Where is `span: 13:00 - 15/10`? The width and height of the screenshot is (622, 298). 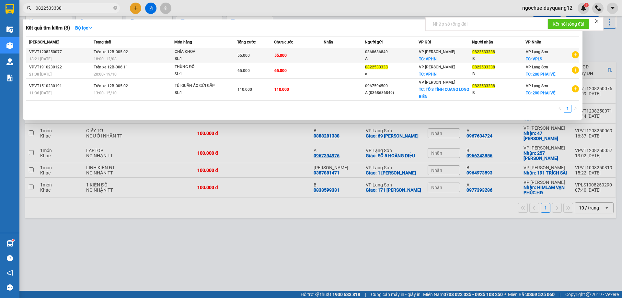 span: 13:00 - 15/10 is located at coordinates (105, 93).